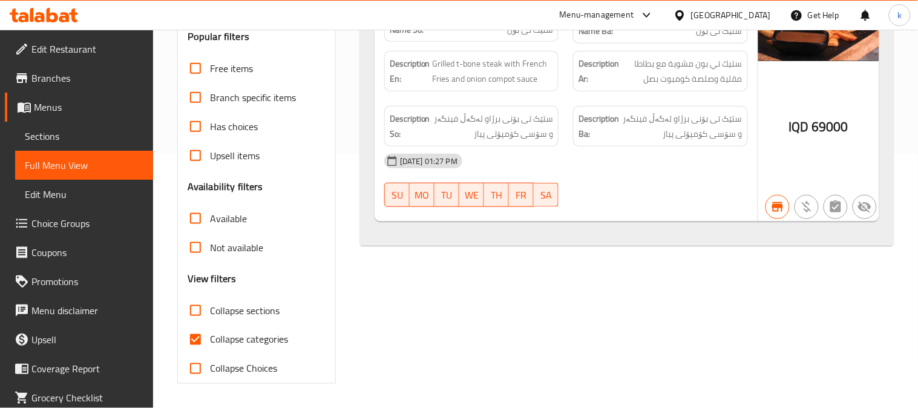 The width and height of the screenshot is (918, 408). What do you see at coordinates (397, 195) in the screenshot?
I see `button: SU` at bounding box center [397, 195].